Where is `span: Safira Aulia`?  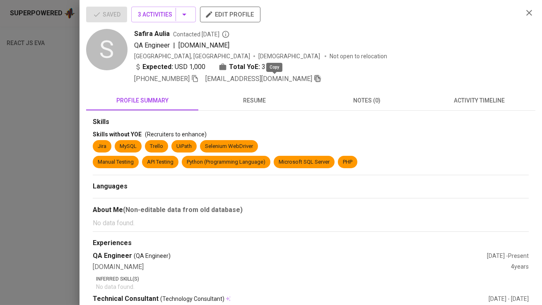
span: Safira Aulia is located at coordinates (152, 34).